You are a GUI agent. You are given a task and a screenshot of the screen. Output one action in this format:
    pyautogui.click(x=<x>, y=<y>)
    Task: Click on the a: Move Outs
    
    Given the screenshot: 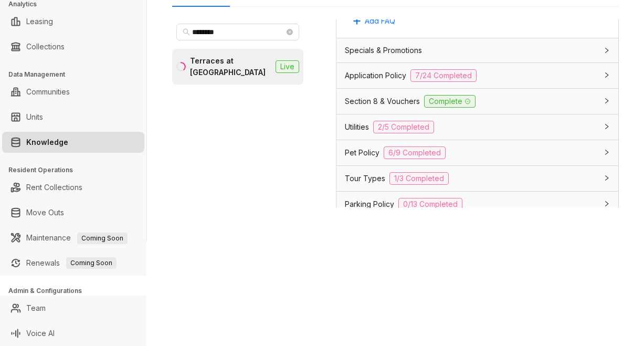 What is the action you would take?
    pyautogui.click(x=45, y=213)
    